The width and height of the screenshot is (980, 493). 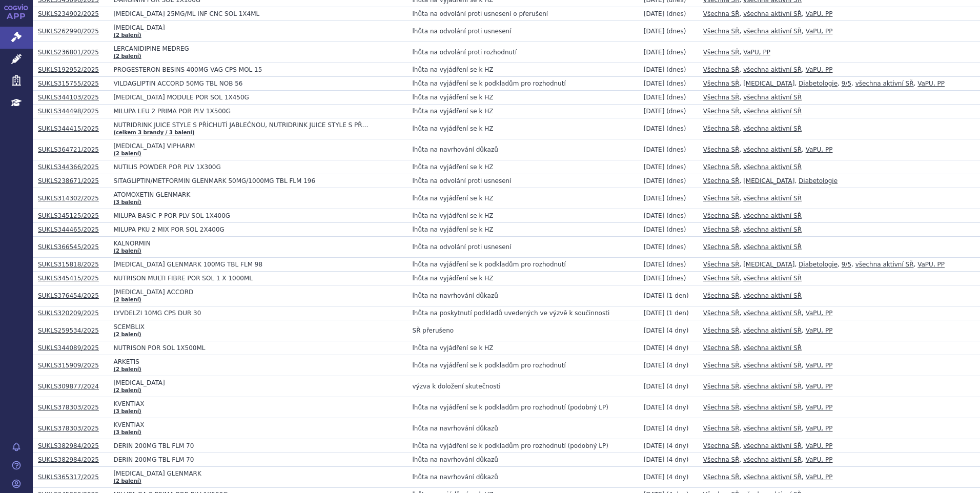 I want to click on a: SUKLS234902/2025, so click(x=68, y=14).